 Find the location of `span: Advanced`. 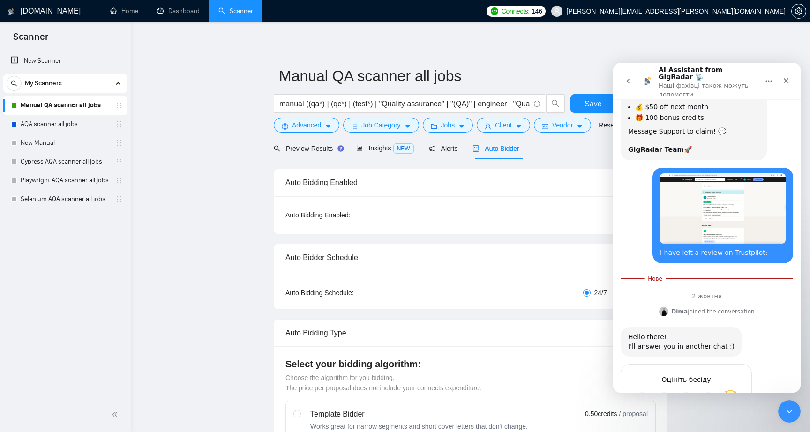

span: Advanced is located at coordinates (307, 125).